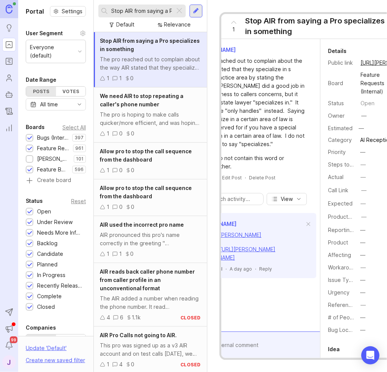 The height and width of the screenshot is (372, 387). I want to click on div: open, so click(367, 103).